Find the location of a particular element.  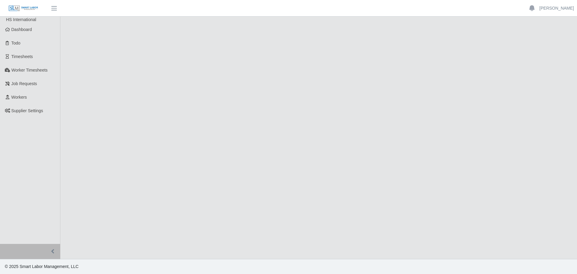

span: Worker Timesheets is located at coordinates (29, 70).